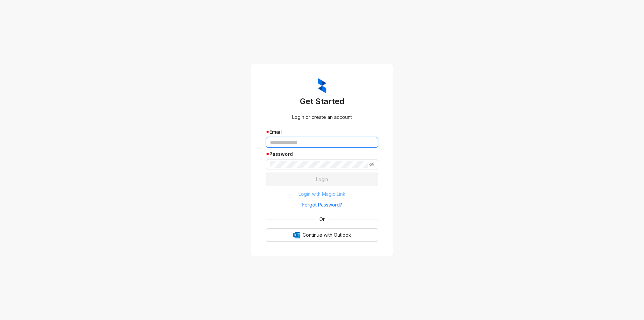  I want to click on img: ZumaIcon, so click(322, 86).